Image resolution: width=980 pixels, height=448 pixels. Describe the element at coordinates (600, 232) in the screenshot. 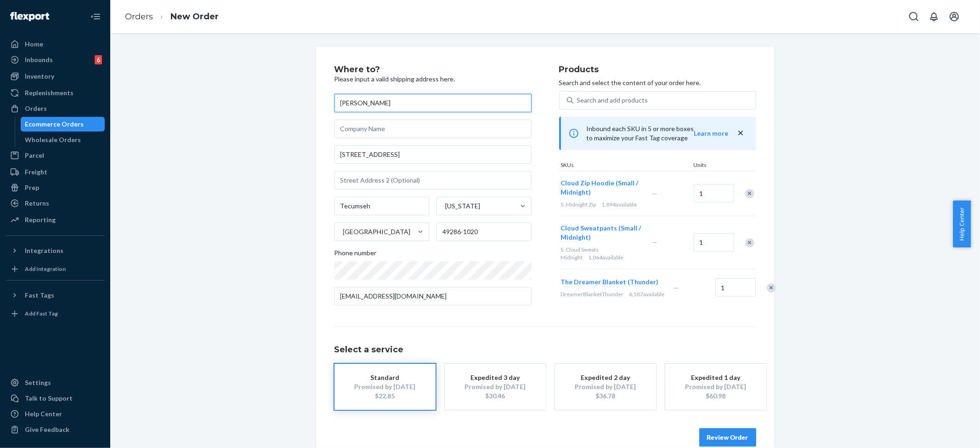

I see `button: Cloud Sweatpants (Small / Midnight)` at that location.